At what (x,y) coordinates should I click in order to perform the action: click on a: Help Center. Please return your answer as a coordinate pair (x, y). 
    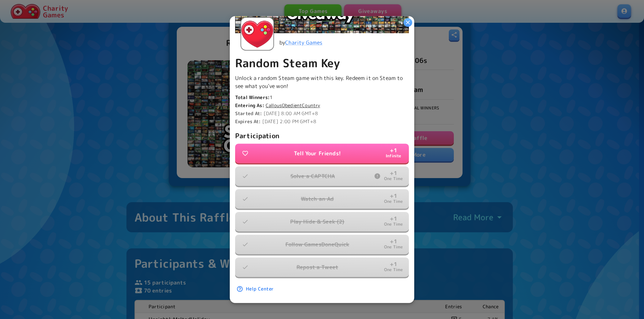
    Looking at the image, I should click on (256, 289).